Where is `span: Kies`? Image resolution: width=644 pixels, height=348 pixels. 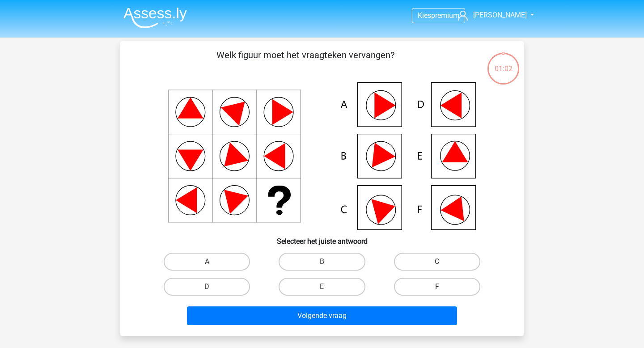
span: Kies is located at coordinates (424, 15).